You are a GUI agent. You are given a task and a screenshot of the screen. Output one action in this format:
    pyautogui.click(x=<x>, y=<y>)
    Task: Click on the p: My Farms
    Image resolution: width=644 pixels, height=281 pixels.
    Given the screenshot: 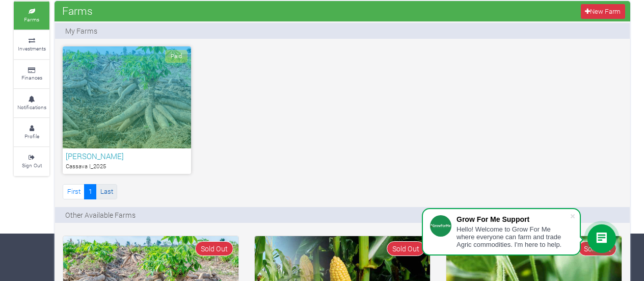 What is the action you would take?
    pyautogui.click(x=81, y=30)
    